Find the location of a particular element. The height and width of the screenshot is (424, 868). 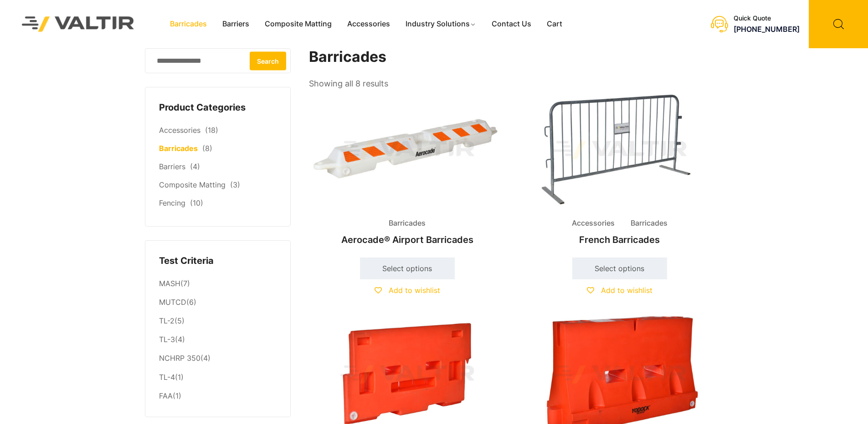

a: Accessories BarricadesFrench Barricades is located at coordinates (619, 170).